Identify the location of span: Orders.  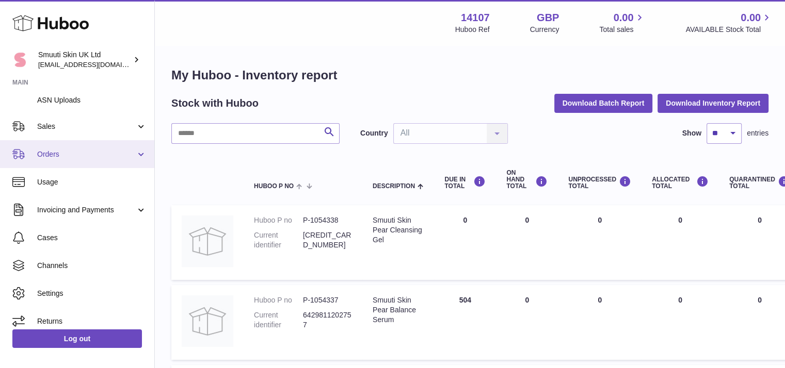
(86, 154).